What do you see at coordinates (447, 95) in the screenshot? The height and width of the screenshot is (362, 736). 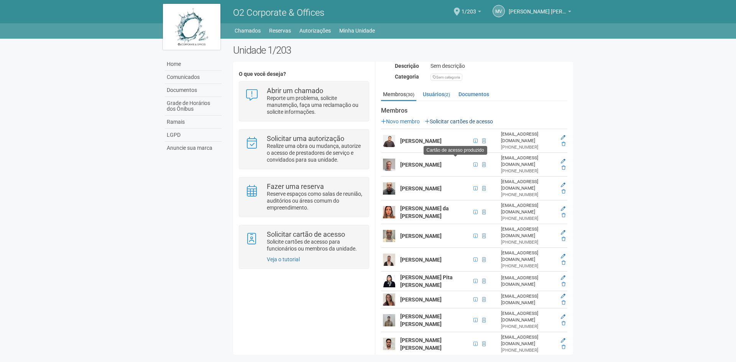 I see `small: (2)` at bounding box center [447, 95].